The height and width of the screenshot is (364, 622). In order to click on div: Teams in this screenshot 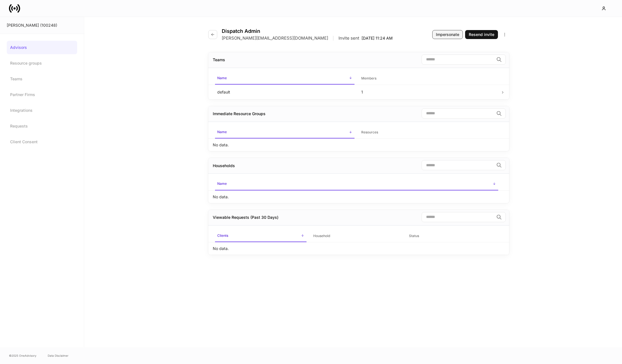, I will do `click(219, 60)`.